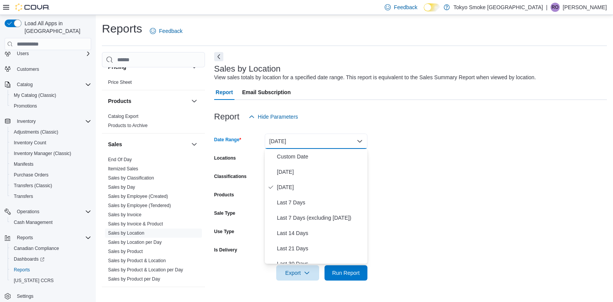 The width and height of the screenshot is (613, 302). What do you see at coordinates (51, 223) in the screenshot?
I see `button: Cash Management` at bounding box center [51, 223].